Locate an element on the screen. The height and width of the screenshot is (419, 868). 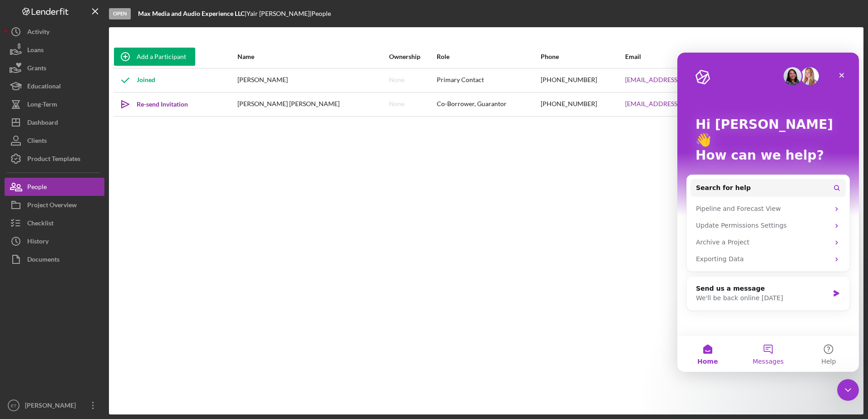
div: Add a Participant is located at coordinates (161, 57).